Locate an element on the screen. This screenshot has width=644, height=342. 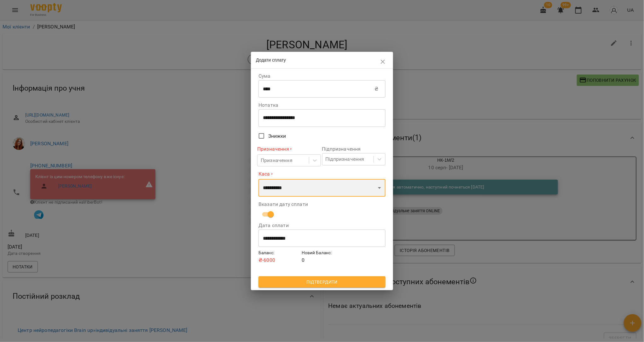
p: ₴ -6000 is located at coordinates (279, 260).